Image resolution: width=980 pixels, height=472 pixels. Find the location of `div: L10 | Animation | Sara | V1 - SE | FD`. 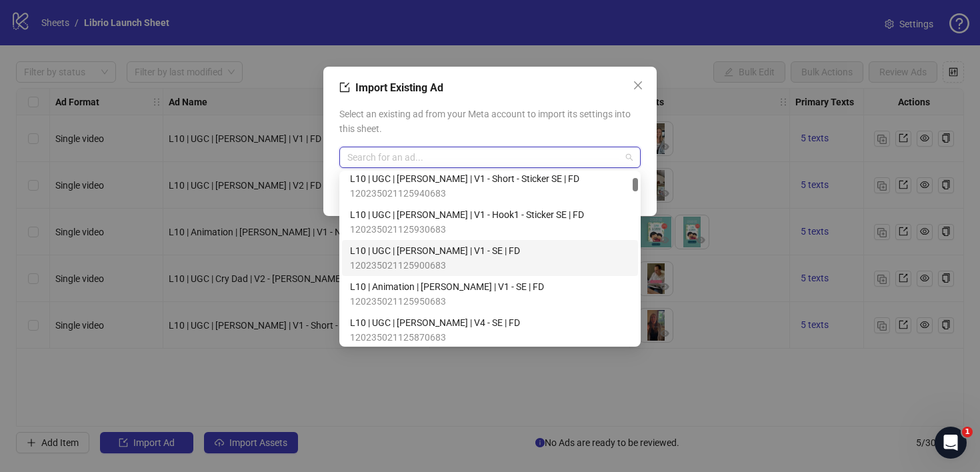

div: L10 | Animation | Sara | V1 - SE | FD is located at coordinates (490, 294).